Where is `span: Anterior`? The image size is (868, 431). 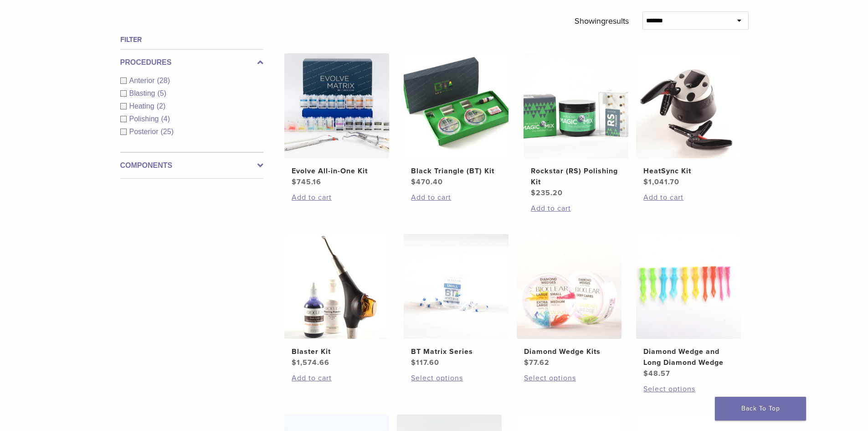 span: Anterior is located at coordinates (143, 80).